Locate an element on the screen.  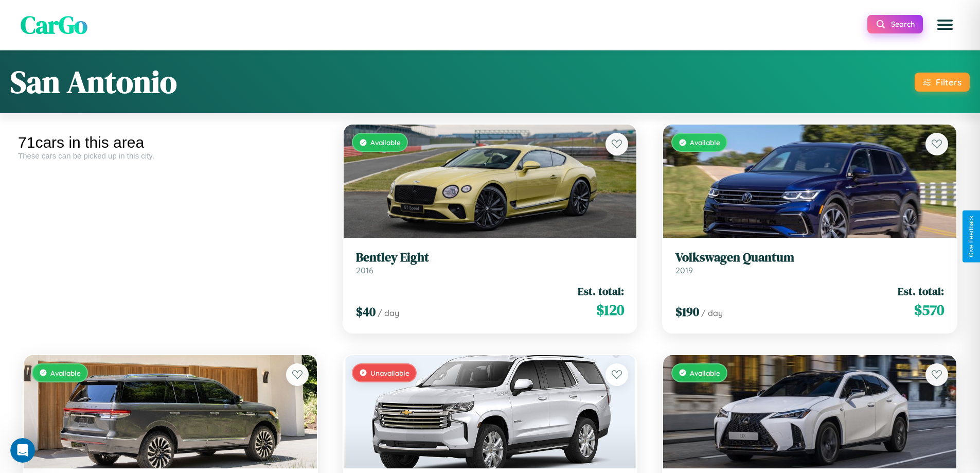
span: 2016 is located at coordinates (365, 271).